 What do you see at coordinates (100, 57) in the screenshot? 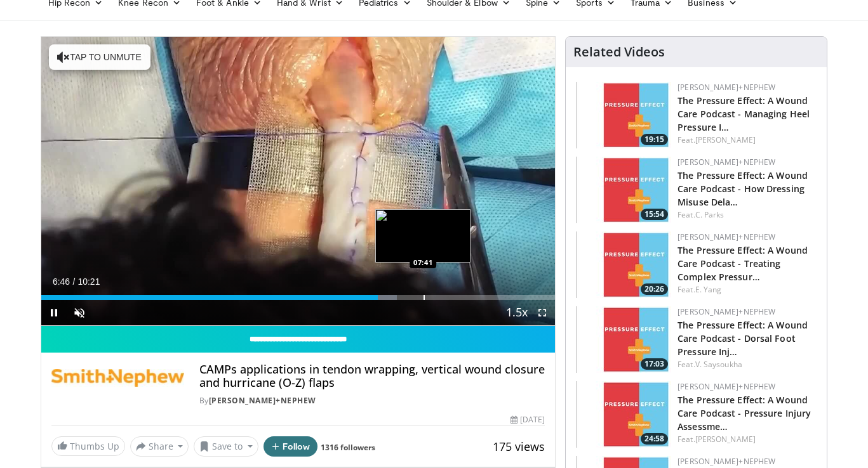
I see `button: Tap to unmute` at bounding box center [100, 57].